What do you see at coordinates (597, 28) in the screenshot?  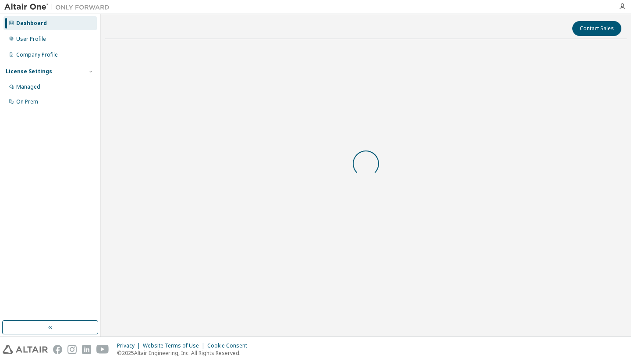 I see `button: Contact Sales` at bounding box center [597, 28].